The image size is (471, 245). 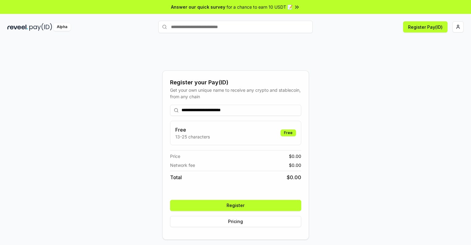 What do you see at coordinates (426, 27) in the screenshot?
I see `button: Register Pay(ID)` at bounding box center [426, 27].